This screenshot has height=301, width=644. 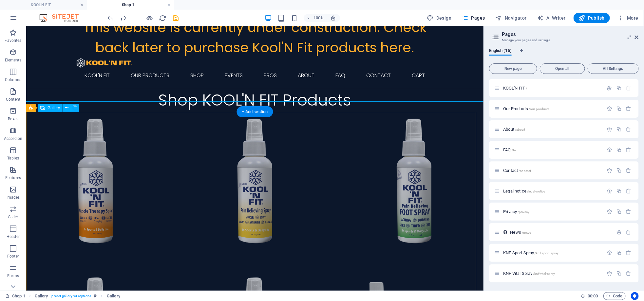 I want to click on button: Pages, so click(x=473, y=18).